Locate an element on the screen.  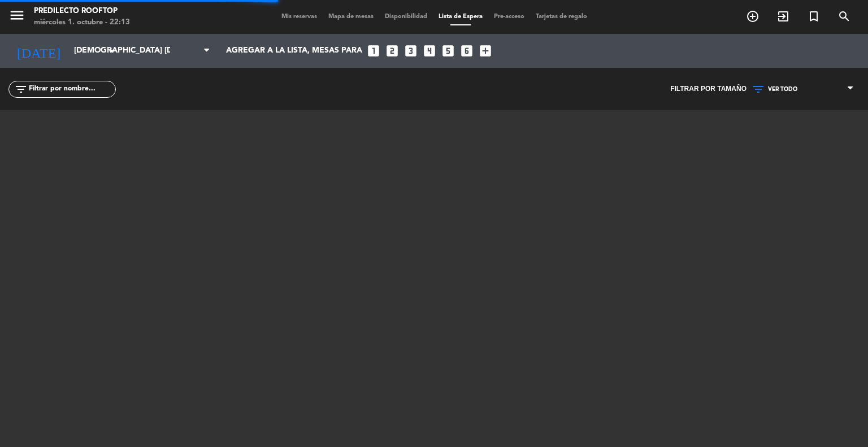
span: Tarjetas de regalo is located at coordinates (561, 16).